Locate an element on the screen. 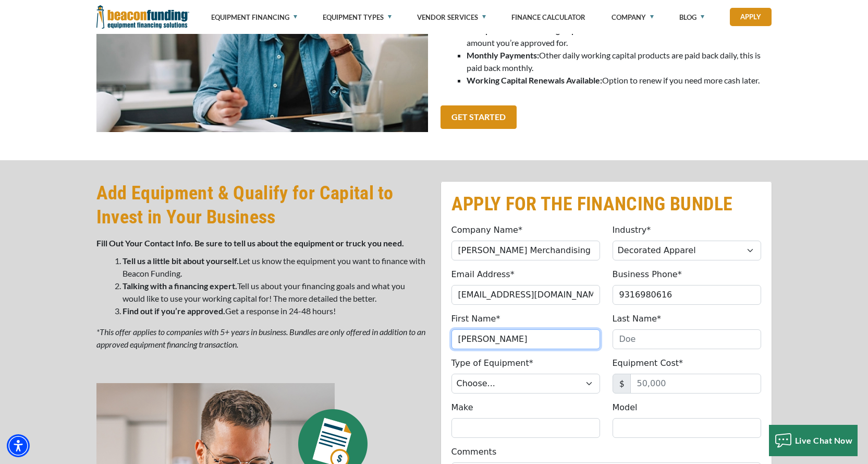  strong: Fill Out Your Contact Info. Be sure to tell us about the equipment or truck you need. is located at coordinates (250, 243).